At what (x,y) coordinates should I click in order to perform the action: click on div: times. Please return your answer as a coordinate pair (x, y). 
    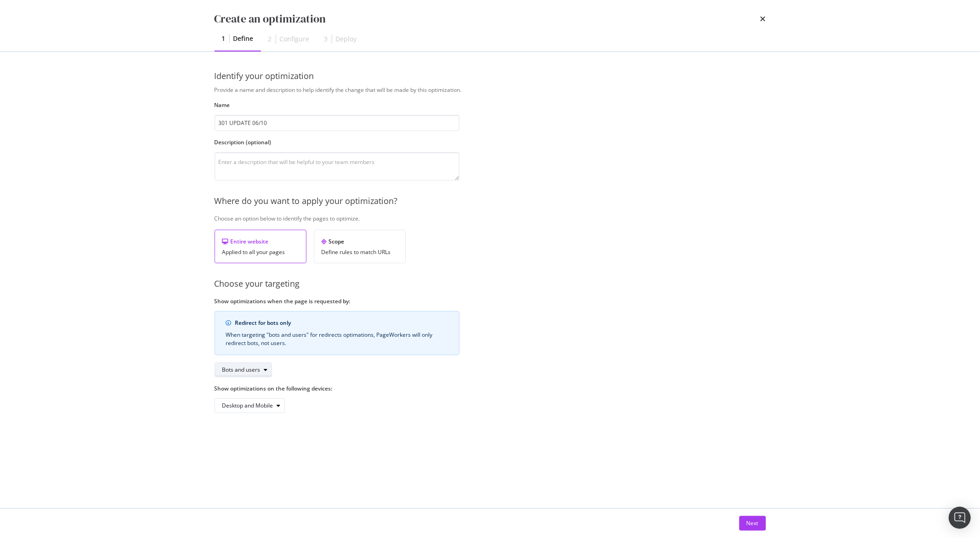
    Looking at the image, I should click on (763, 19).